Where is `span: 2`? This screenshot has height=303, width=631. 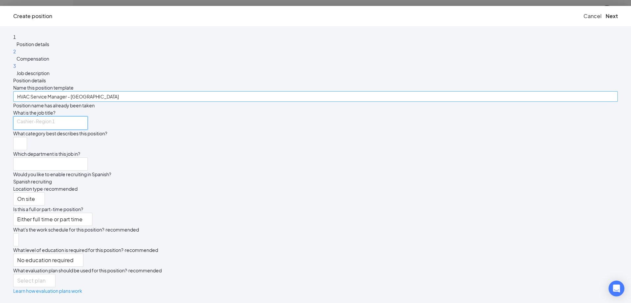
span: 2 is located at coordinates (15, 51).